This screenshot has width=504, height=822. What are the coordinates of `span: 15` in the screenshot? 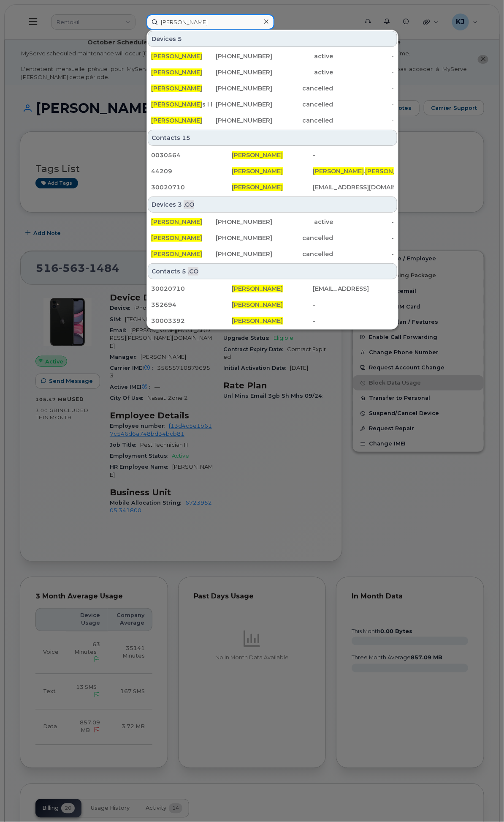 It's located at (186, 138).